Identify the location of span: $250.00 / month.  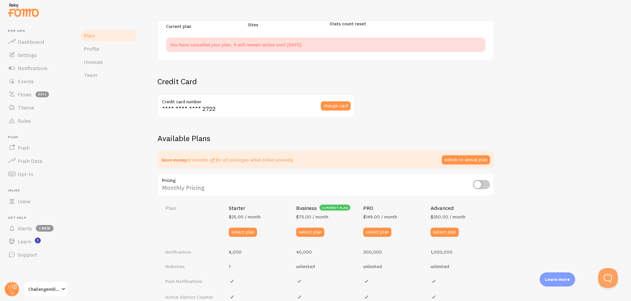
(448, 217).